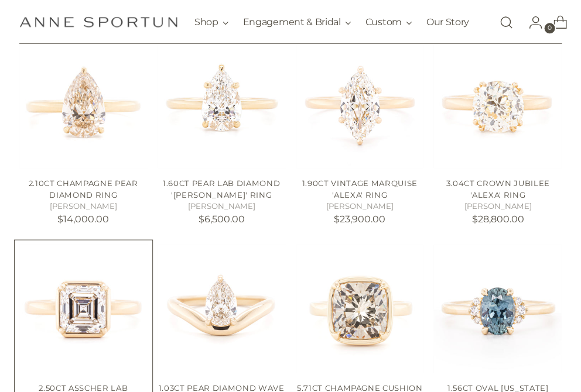  What do you see at coordinates (83, 308) in the screenshot?
I see `a: 2.50ct Asscher Lab Diamond 'Haley' Ring` at bounding box center [83, 308].